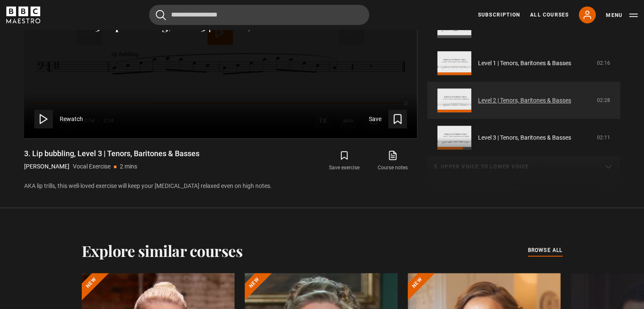  Describe the element at coordinates (524, 137) in the screenshot. I see `a: Level 3 | Tenors, Baritones & Basses` at that location.